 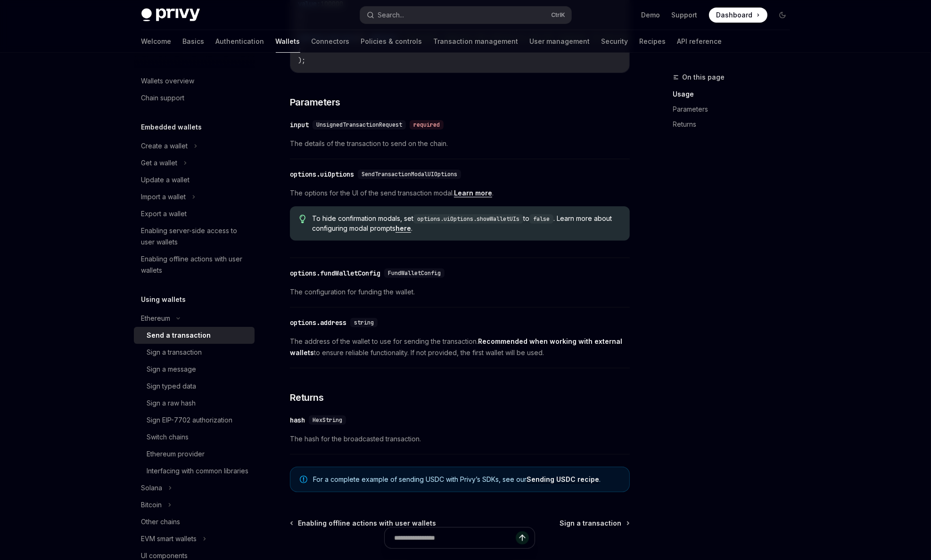 What do you see at coordinates (303, 480) in the screenshot?
I see `svg: Note` at bounding box center [303, 480].